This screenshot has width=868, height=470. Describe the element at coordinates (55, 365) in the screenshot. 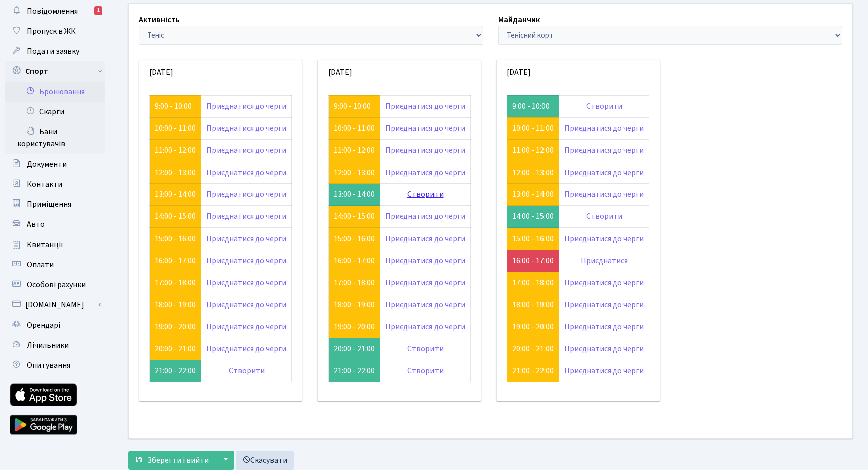

I see `a: Опитування` at that location.